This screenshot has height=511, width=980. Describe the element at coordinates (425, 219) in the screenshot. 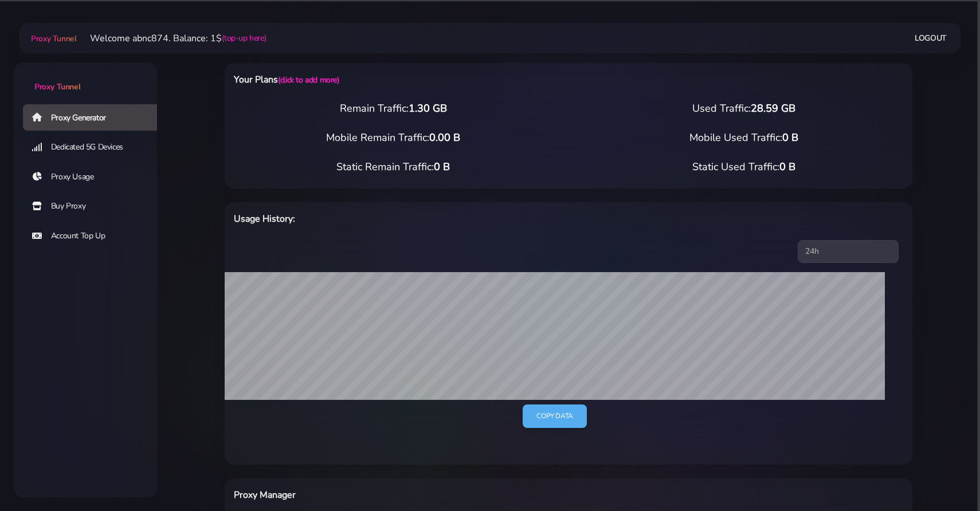

I see `h6: Usage History:` at that location.